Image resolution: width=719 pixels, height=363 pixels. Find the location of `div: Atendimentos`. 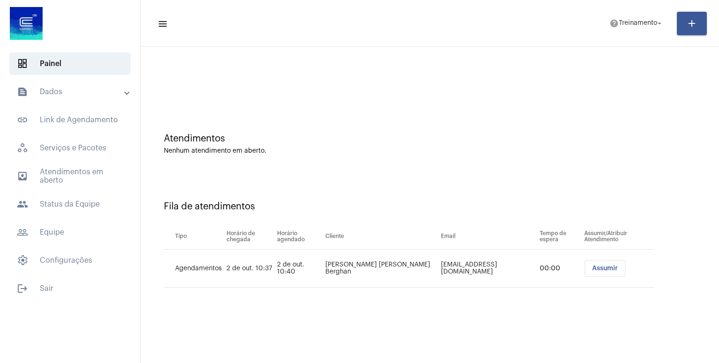

div: Atendimentos is located at coordinates (430, 139).